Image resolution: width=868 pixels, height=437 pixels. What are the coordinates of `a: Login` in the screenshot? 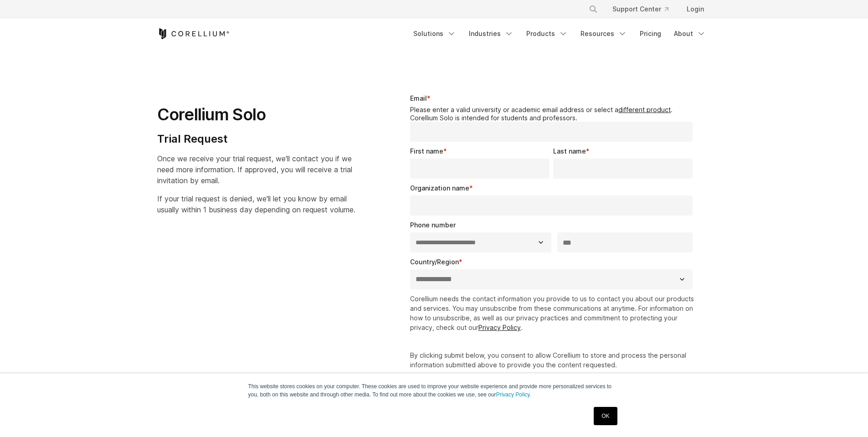 It's located at (695, 9).